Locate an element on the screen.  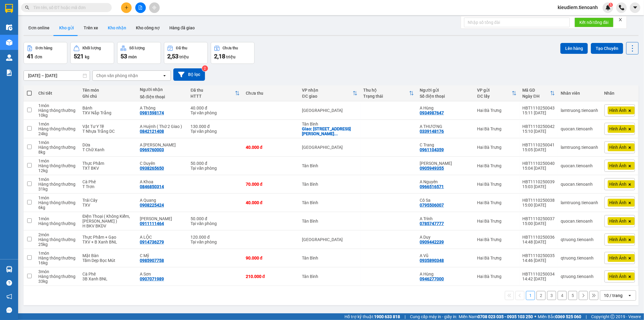
button: file-add is located at coordinates (140, 8).